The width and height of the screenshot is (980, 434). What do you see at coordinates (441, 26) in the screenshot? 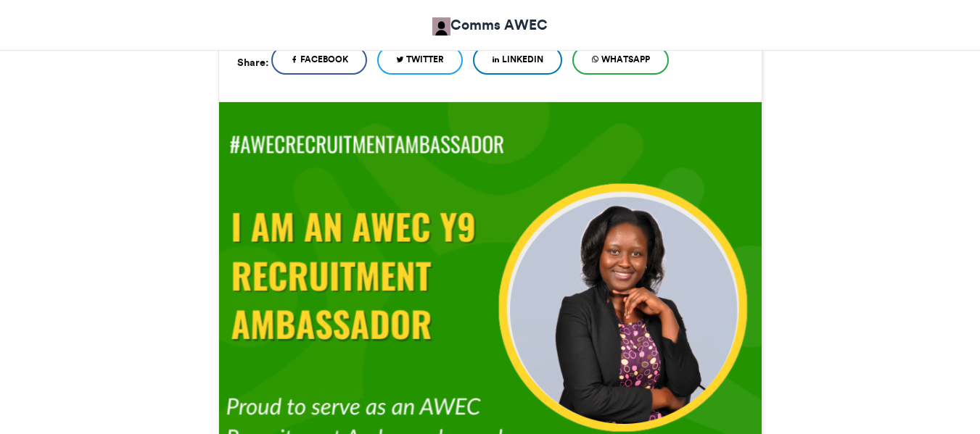
I see `img: Comms AWEC` at bounding box center [441, 26].